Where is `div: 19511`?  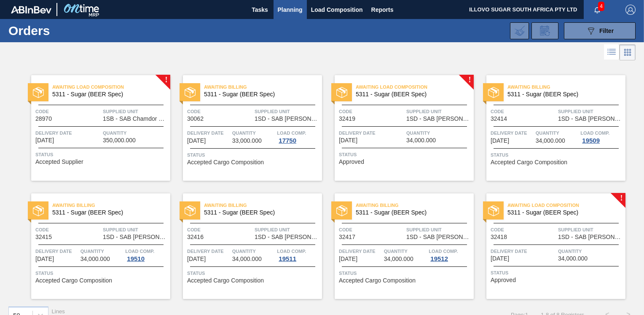
div: 19511 is located at coordinates (288, 259).